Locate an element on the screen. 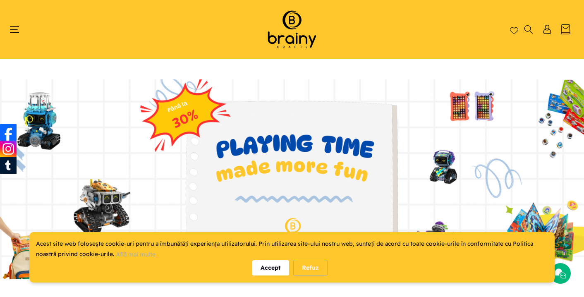 This screenshot has height=297, width=584. img: Chat icon is located at coordinates (560, 273).